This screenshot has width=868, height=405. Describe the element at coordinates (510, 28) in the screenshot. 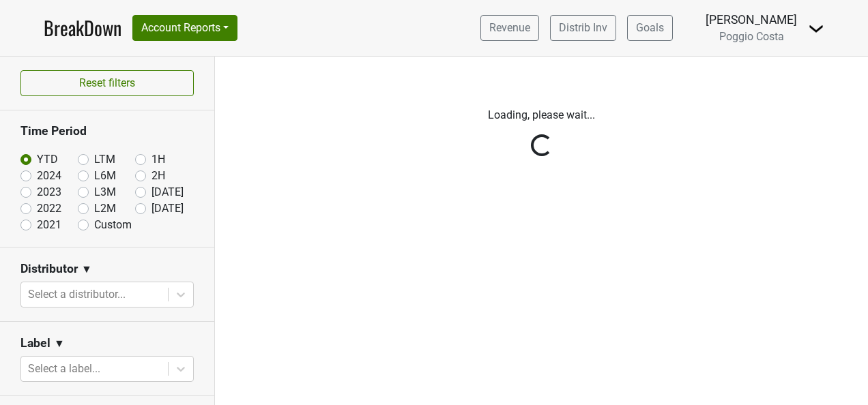

I see `a: Revenue` at that location.